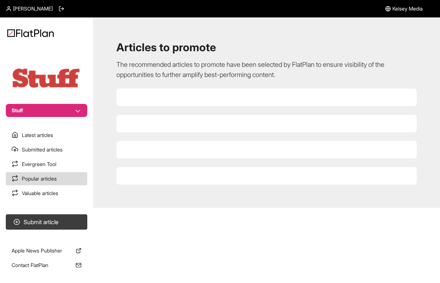 This screenshot has height=283, width=440. What do you see at coordinates (47, 78) in the screenshot?
I see `img: Publication Logo` at bounding box center [47, 78].